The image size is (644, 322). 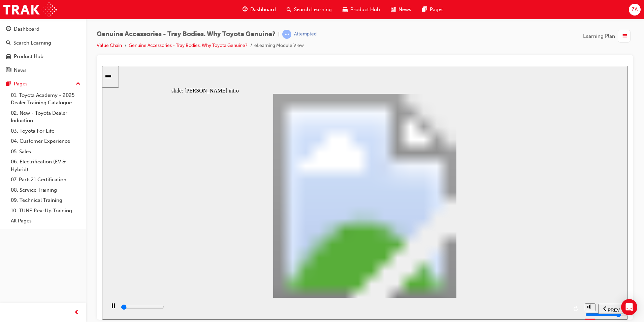 What do you see at coordinates (629, 307) in the screenshot?
I see `div: Open Intercom Messenger` at bounding box center [629, 307].